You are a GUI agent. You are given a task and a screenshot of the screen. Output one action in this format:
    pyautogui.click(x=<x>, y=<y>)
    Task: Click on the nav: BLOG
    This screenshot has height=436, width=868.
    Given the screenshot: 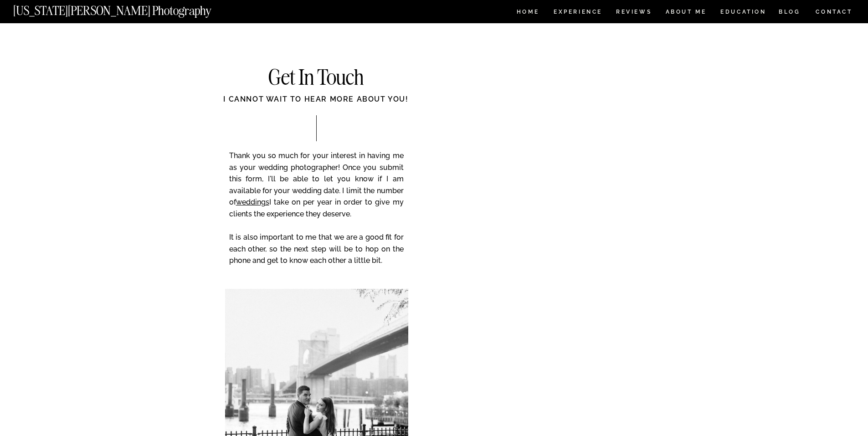 What is the action you would take?
    pyautogui.click(x=790, y=13)
    